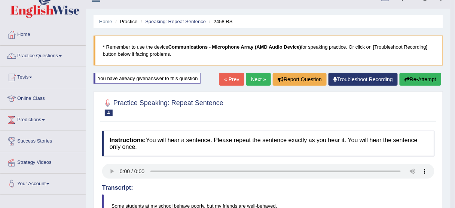 This screenshot has width=455, height=208. I want to click on span: 4, so click(108, 113).